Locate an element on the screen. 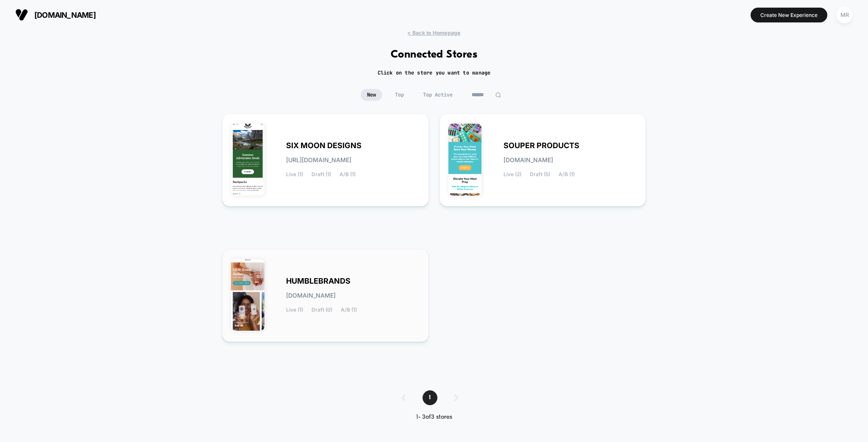 The image size is (868, 442). img: Visually logo is located at coordinates (21, 15).